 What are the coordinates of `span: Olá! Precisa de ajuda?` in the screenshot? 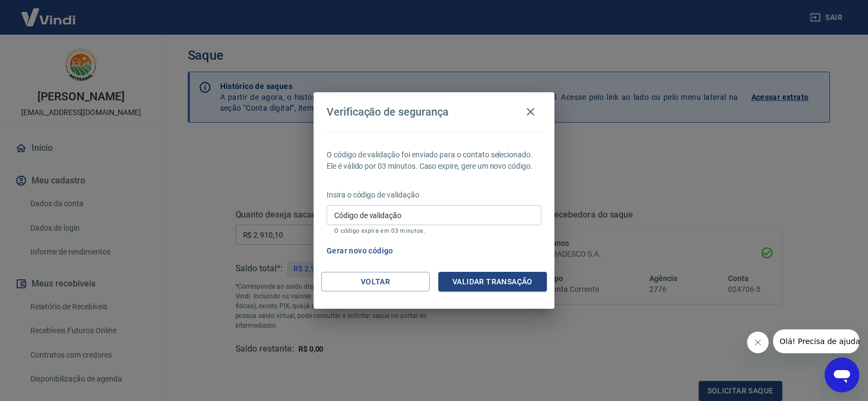 It's located at (48, 12).